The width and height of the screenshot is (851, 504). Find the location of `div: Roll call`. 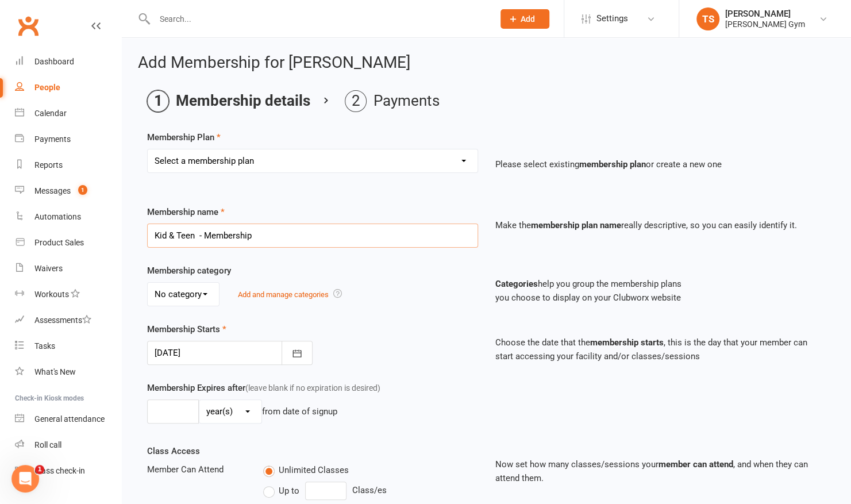

div: Roll call is located at coordinates (48, 445).